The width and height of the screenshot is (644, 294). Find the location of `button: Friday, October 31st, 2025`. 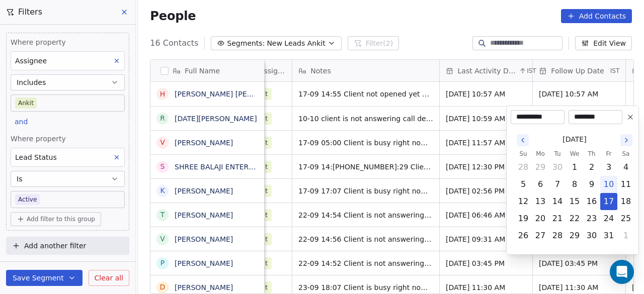

button: Friday, October 31st, 2025 is located at coordinates (609, 236).